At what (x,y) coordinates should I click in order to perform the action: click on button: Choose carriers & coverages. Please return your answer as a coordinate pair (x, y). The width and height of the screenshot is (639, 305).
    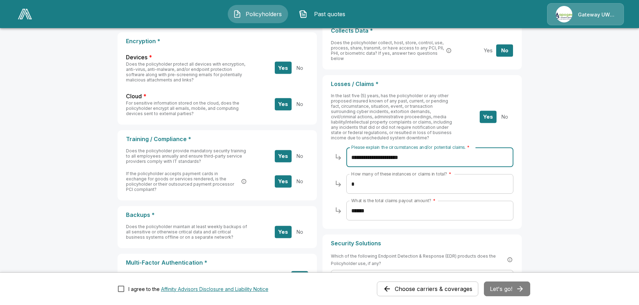
    Looking at the image, I should click on (427, 289).